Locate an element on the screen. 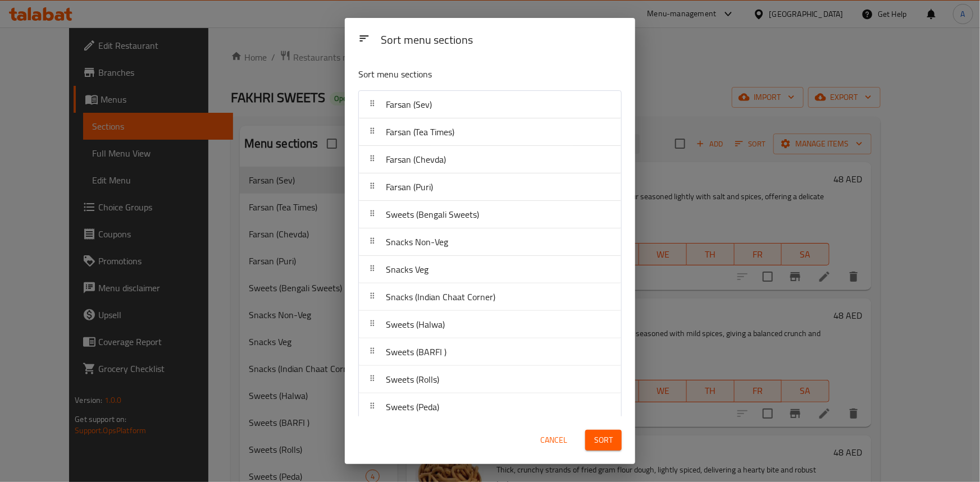 This screenshot has height=482, width=980. div: Snacks (Indian Chaat Corner) is located at coordinates (490, 297).